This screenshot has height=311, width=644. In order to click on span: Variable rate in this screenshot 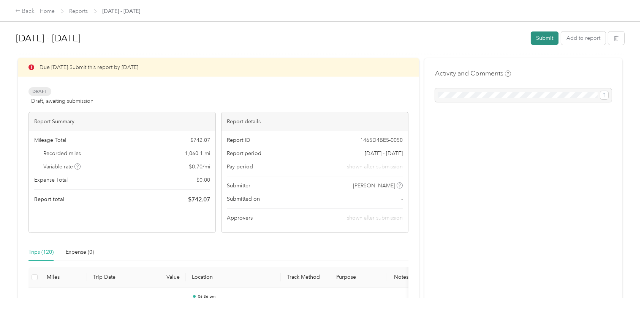, I will do `click(62, 167)`.